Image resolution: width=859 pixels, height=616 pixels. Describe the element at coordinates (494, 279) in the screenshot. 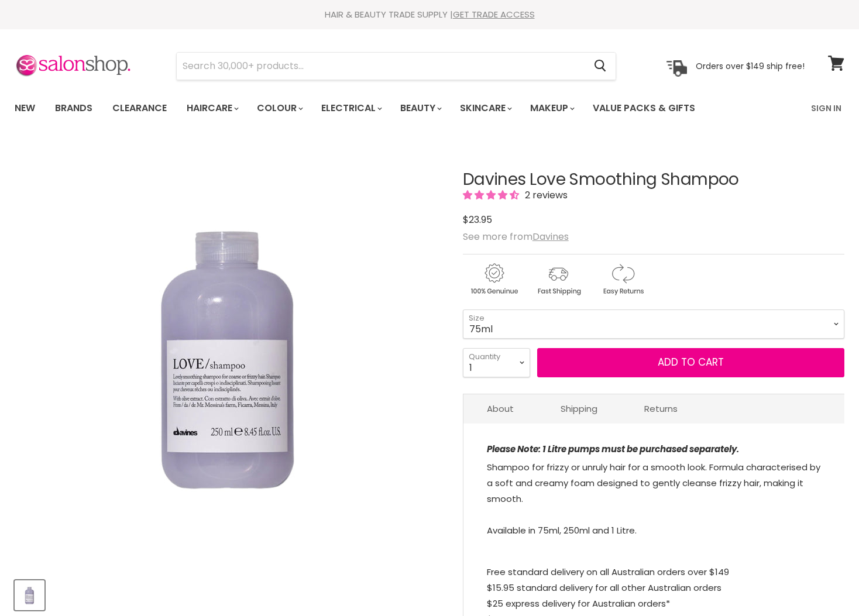

I see `img: genuine.gif` at that location.